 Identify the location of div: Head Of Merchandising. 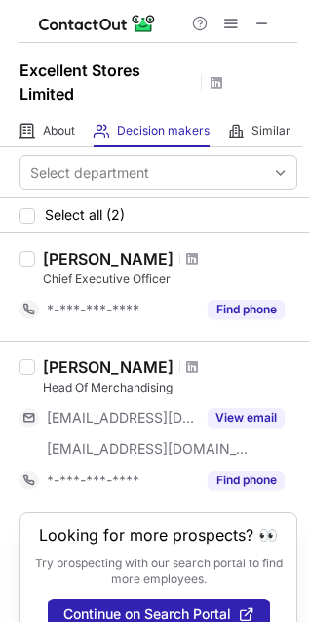
(170, 387).